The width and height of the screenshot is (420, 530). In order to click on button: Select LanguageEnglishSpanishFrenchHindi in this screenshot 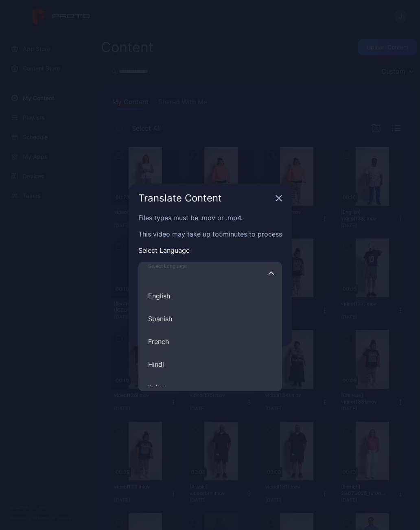, I will do `click(210, 387)`.